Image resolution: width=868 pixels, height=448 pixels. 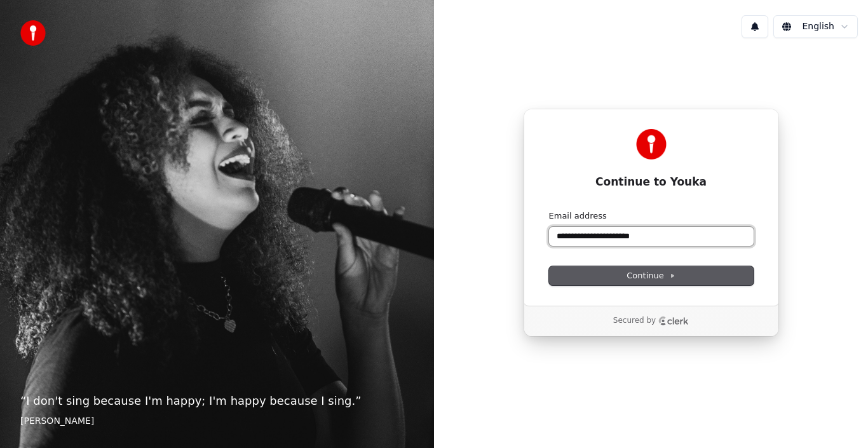 What do you see at coordinates (651, 276) in the screenshot?
I see `button: Continue` at bounding box center [651, 276].